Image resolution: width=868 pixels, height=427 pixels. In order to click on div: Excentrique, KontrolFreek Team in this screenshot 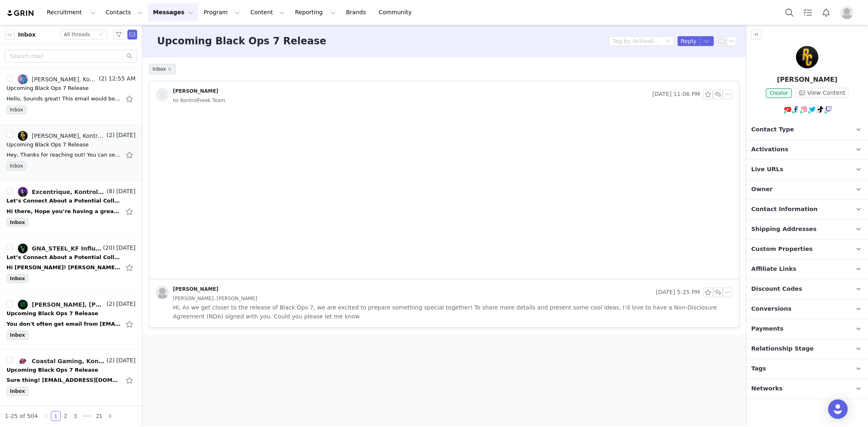, I will do `click(68, 192)`.